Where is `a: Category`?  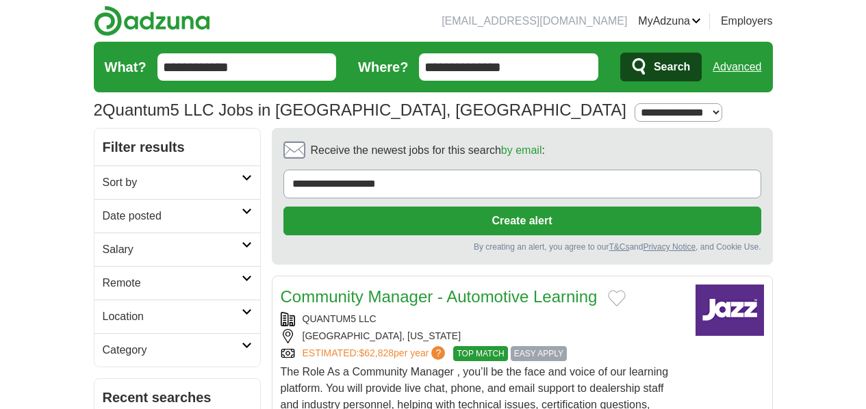 a: Category is located at coordinates (177, 350).